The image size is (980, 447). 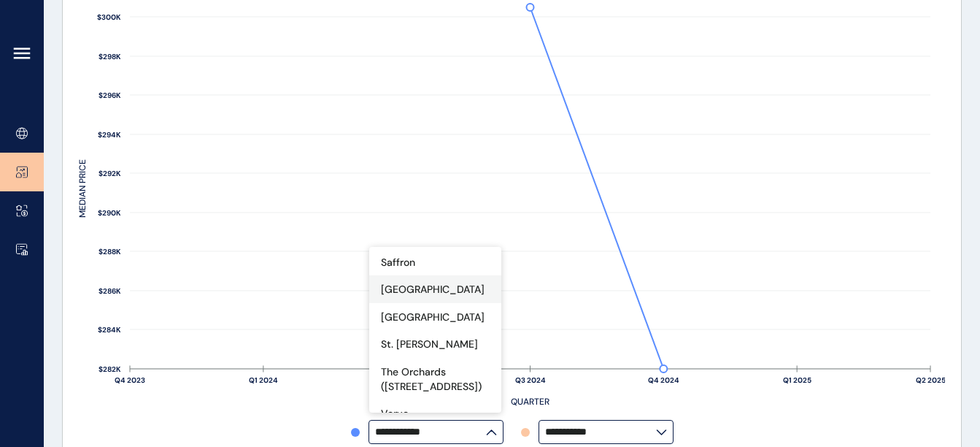 I want to click on text: $282K, so click(x=110, y=368).